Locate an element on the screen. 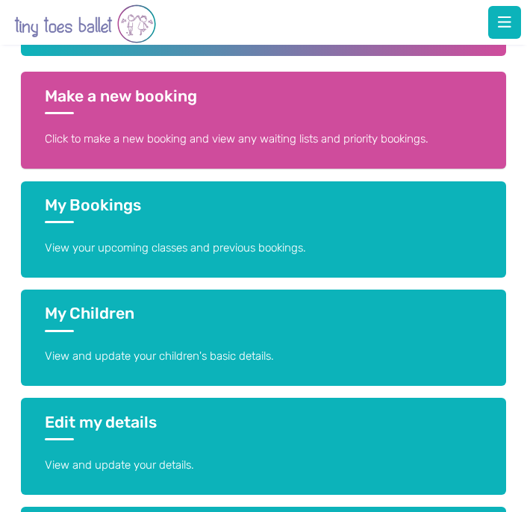  h3: My Bookings is located at coordinates (264, 209).